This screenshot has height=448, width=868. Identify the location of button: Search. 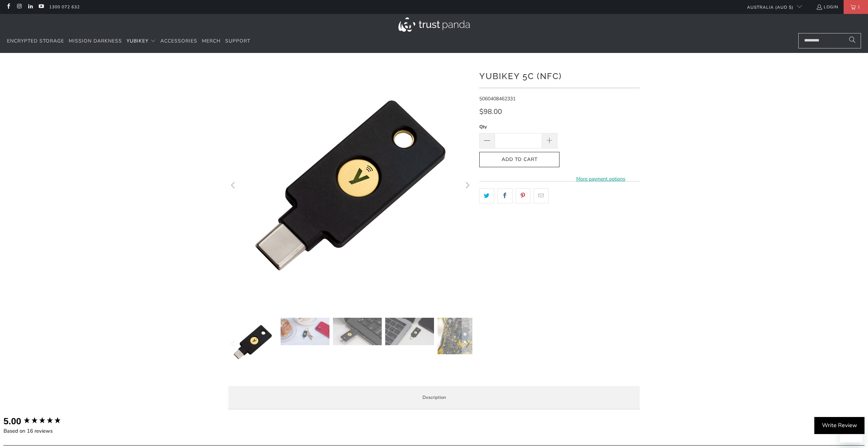
(852, 41).